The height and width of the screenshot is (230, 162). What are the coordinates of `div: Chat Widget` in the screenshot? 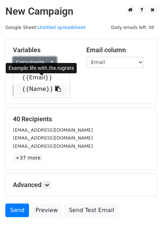 It's located at (144, 213).